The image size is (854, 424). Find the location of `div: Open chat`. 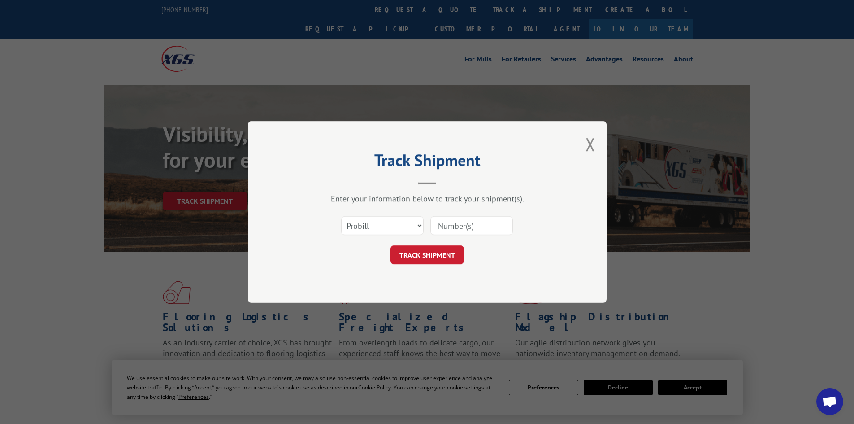

div: Open chat is located at coordinates (830, 401).